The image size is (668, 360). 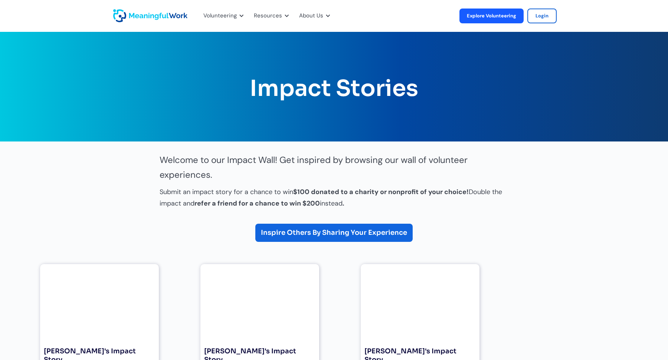 I want to click on strong: $100 donated to a charity or nonprofit of your choice!, so click(x=381, y=192).